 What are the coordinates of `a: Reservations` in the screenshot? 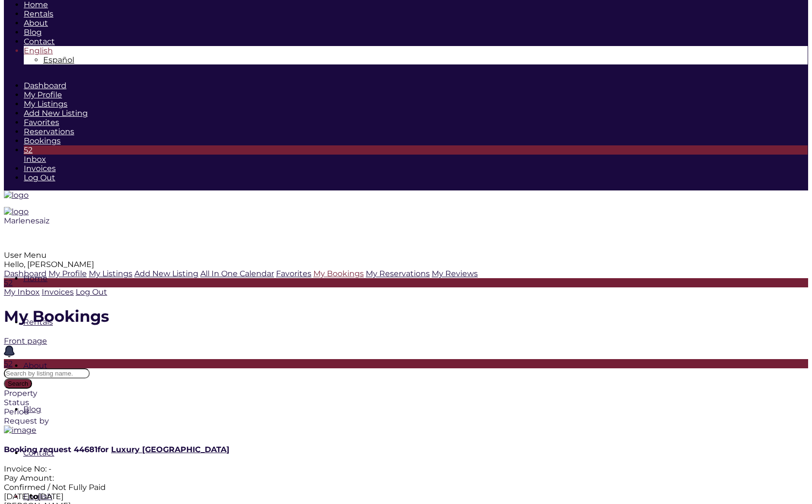 It's located at (49, 131).